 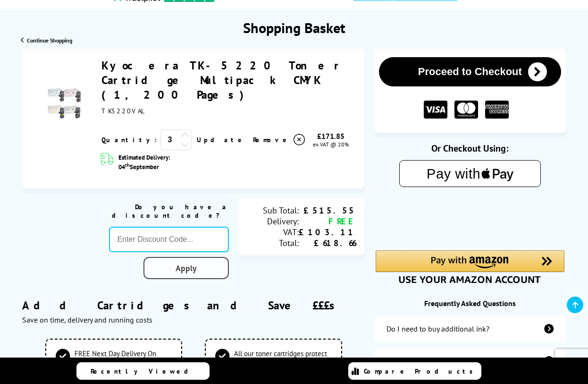 I want to click on sup: th, so click(x=128, y=165).